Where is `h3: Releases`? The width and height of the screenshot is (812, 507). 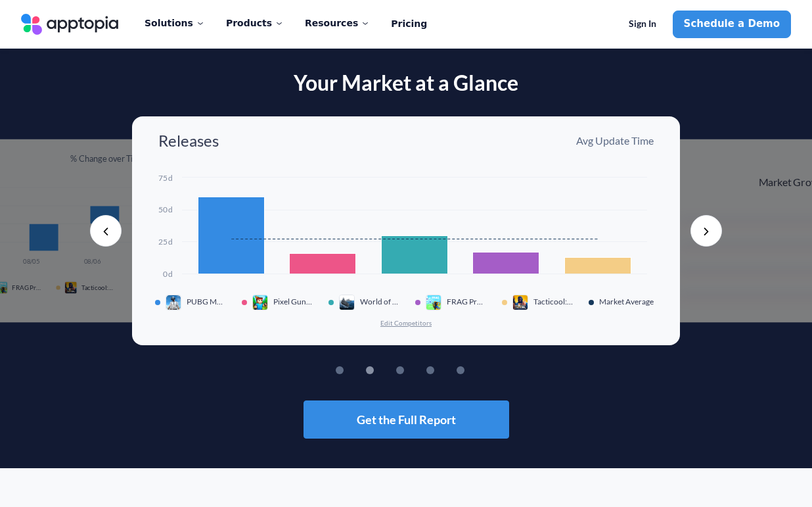 h3: Releases is located at coordinates (189, 141).